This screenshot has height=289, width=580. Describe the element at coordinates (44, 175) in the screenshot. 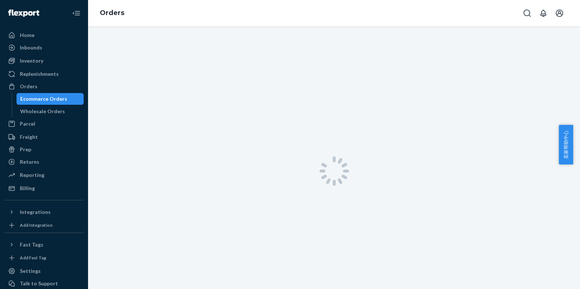

I see `a: Reporting` at that location.